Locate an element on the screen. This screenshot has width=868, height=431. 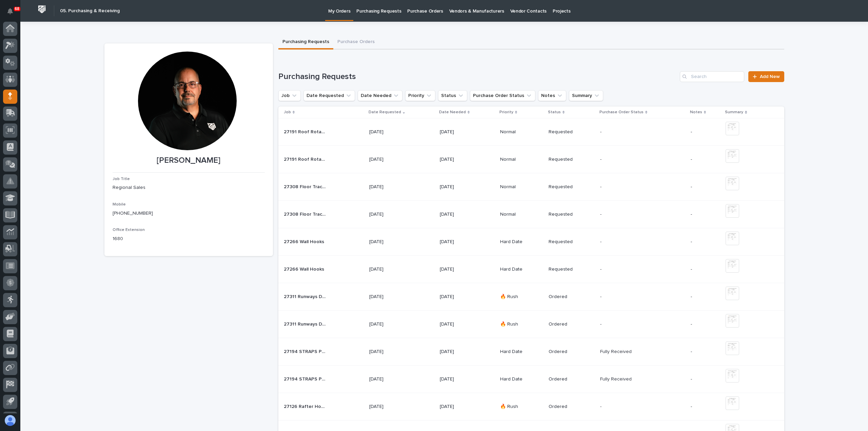
p: Job is located at coordinates (287, 112).